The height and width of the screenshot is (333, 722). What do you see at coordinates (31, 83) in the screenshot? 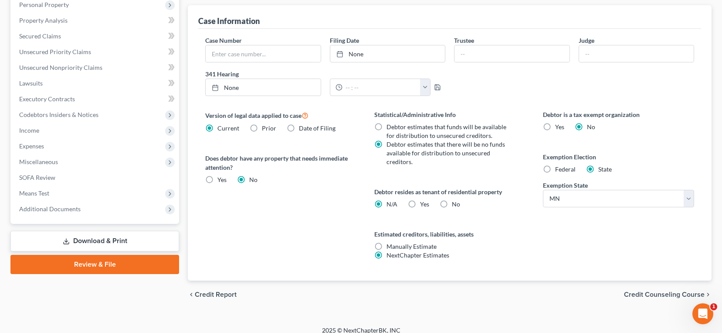
I see `span: Lawsuits` at bounding box center [31, 83].